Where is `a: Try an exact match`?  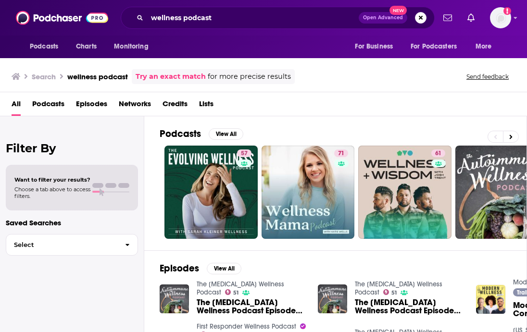 a: Try an exact match is located at coordinates (171, 76).